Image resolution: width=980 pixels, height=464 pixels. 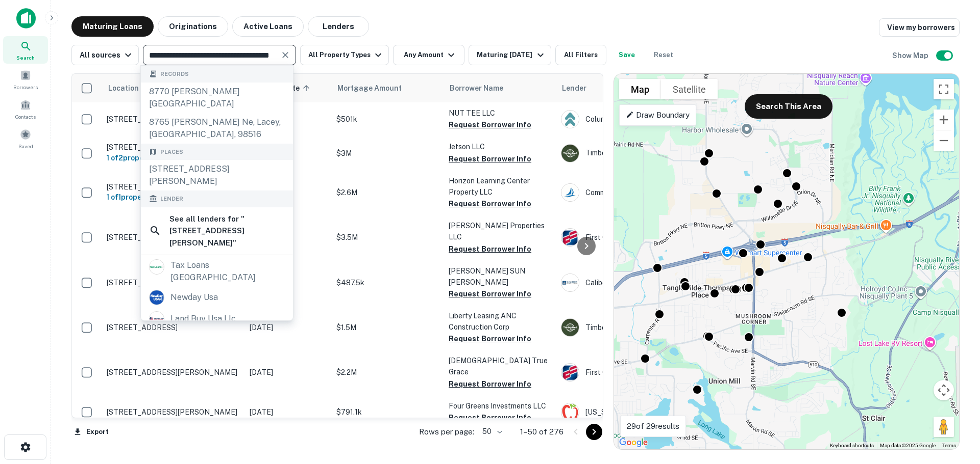 What do you see at coordinates (943, 391) in the screenshot?
I see `button: Map camera controls` at bounding box center [943, 391].